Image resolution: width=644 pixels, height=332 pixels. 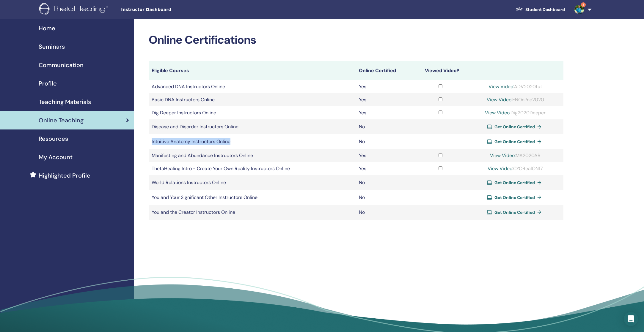 I want to click on div: ADV2020tut, so click(x=515, y=87).